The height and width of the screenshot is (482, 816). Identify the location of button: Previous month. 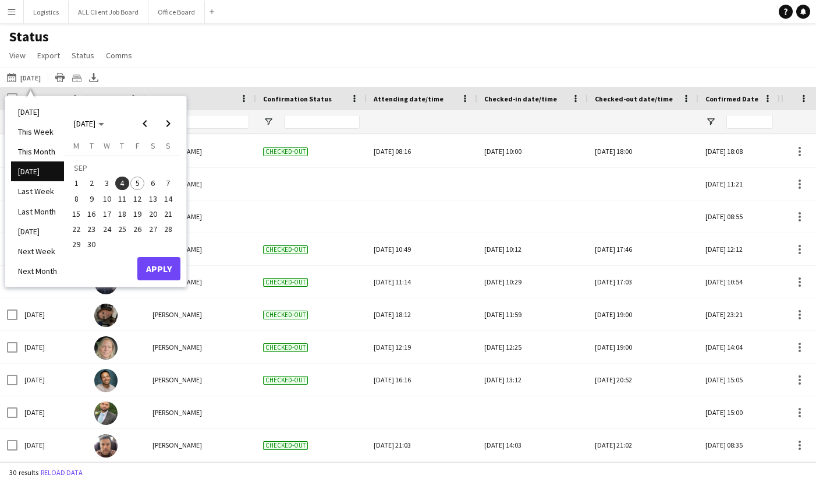
(145, 123).